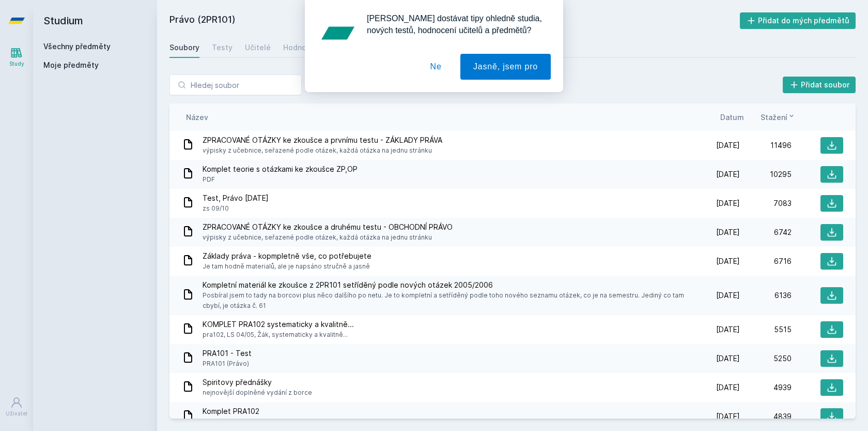 The width and height of the screenshot is (868, 431). What do you see at coordinates (257, 382) in the screenshot?
I see `span: Spiritovy přednášky` at bounding box center [257, 382].